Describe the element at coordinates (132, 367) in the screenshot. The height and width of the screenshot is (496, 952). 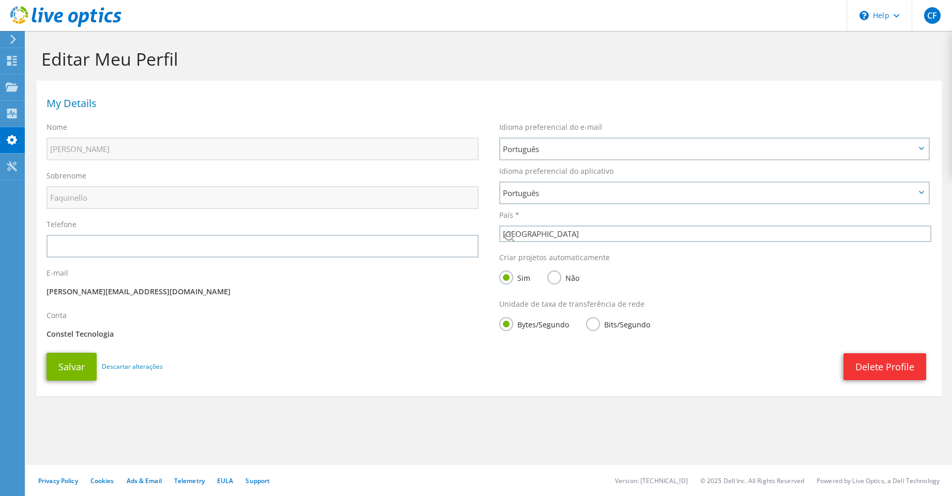
I see `a: Descartar alterações` at that location.